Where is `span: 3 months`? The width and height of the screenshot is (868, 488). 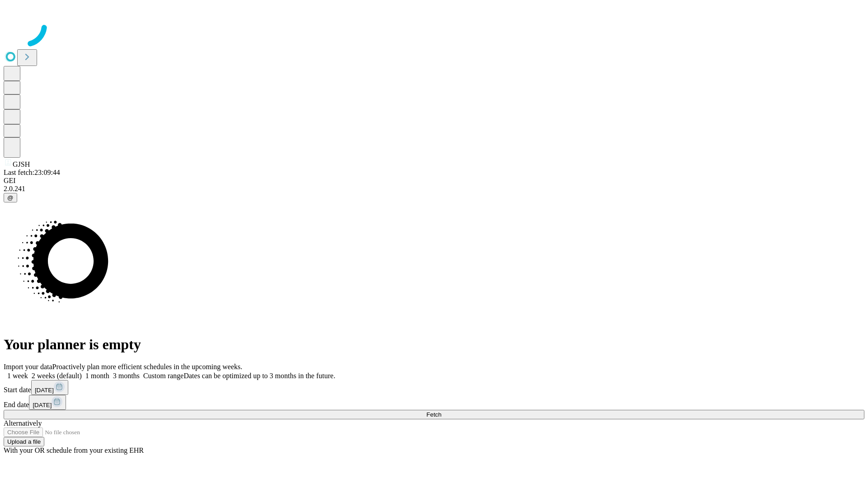 span: 3 months is located at coordinates (126, 376).